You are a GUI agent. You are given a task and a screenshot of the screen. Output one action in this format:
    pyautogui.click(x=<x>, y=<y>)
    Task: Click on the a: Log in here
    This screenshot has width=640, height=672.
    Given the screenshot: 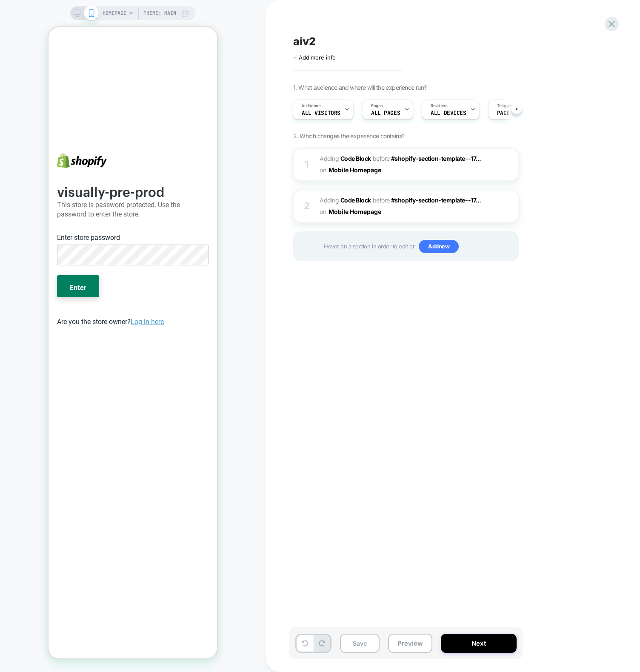 What is the action you would take?
    pyautogui.click(x=98, y=295)
    